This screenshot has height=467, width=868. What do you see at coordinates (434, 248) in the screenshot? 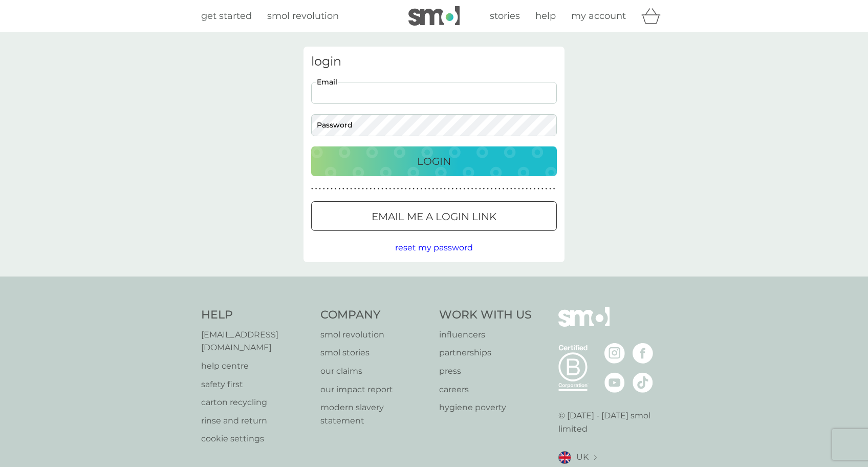
I see `button: reset my password` at bounding box center [434, 248].